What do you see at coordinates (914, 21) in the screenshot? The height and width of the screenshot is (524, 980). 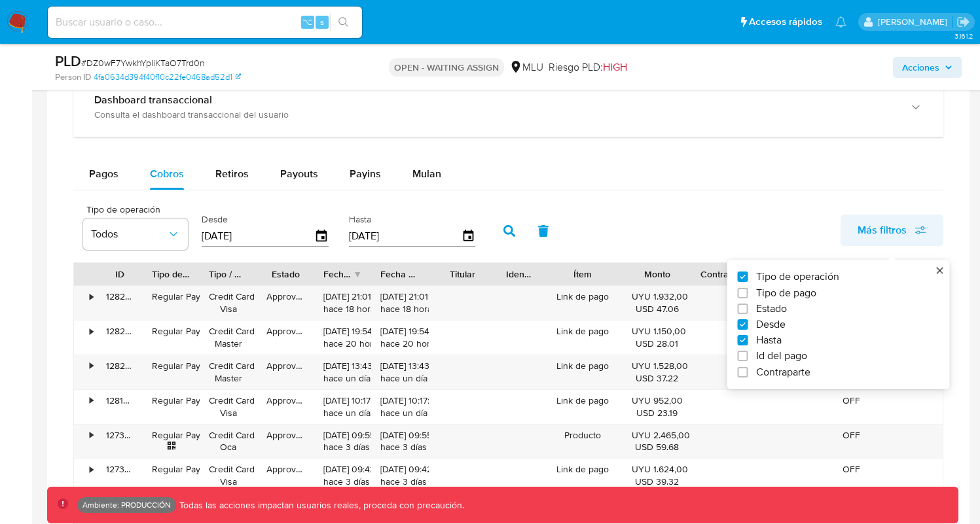 I see `p: kevin.palacios@mercadolibre.com` at bounding box center [914, 21].